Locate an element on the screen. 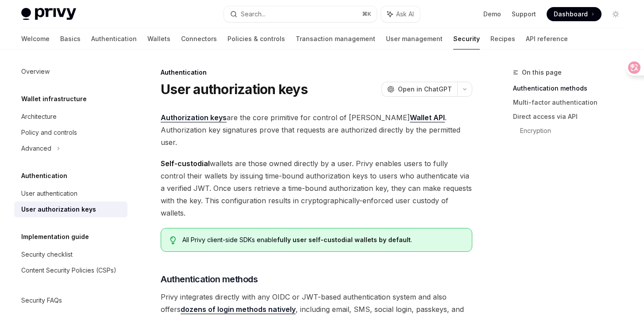 The width and height of the screenshot is (644, 315). a: User management is located at coordinates (414, 39).